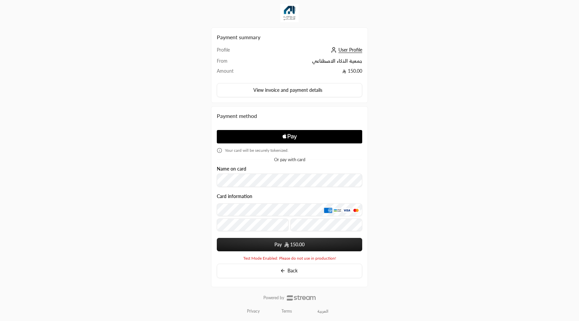  What do you see at coordinates (235, 73) in the screenshot?
I see `td: Amount` at bounding box center [235, 73].